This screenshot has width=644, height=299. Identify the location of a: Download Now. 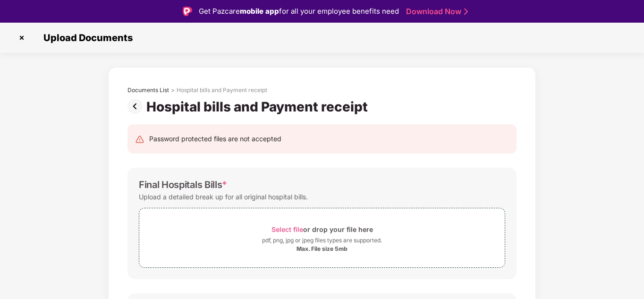
(435, 11).